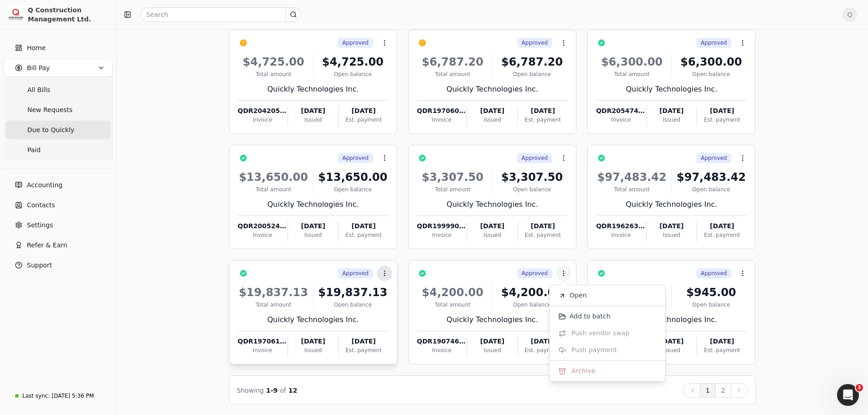 This screenshot has height=415, width=868. I want to click on span: 1 - 9, so click(272, 390).